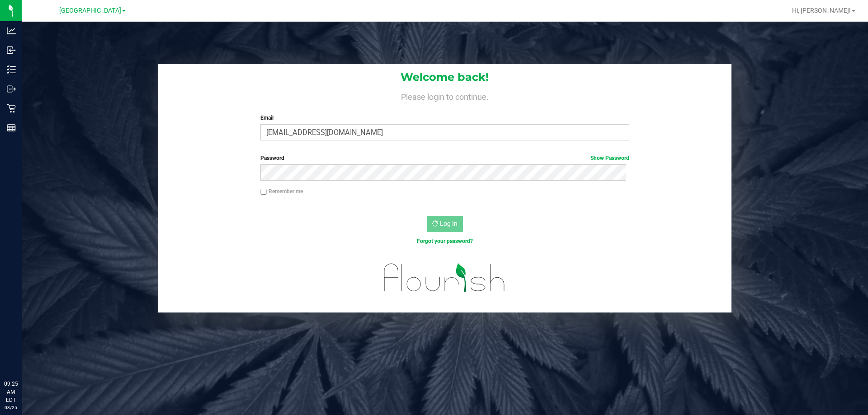 The image size is (868, 415). I want to click on span: Password, so click(272, 158).